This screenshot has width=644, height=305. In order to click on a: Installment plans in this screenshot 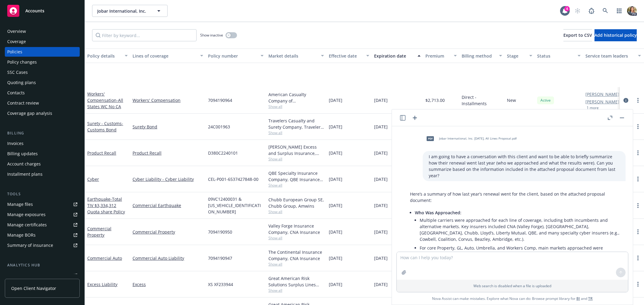, I will do `click(42, 174)`.